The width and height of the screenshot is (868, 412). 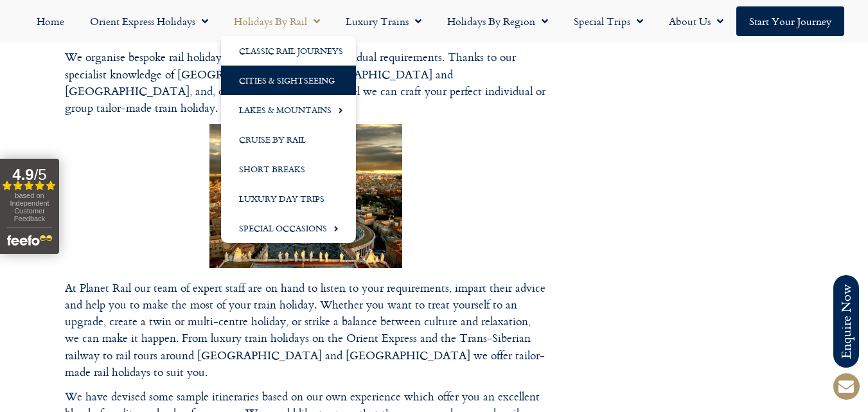 I want to click on a: Cruise by Rail, so click(x=289, y=140).